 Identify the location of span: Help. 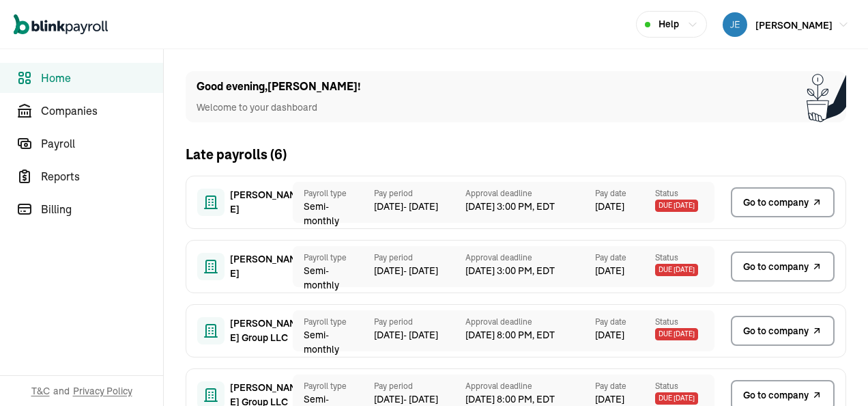
(669, 24).